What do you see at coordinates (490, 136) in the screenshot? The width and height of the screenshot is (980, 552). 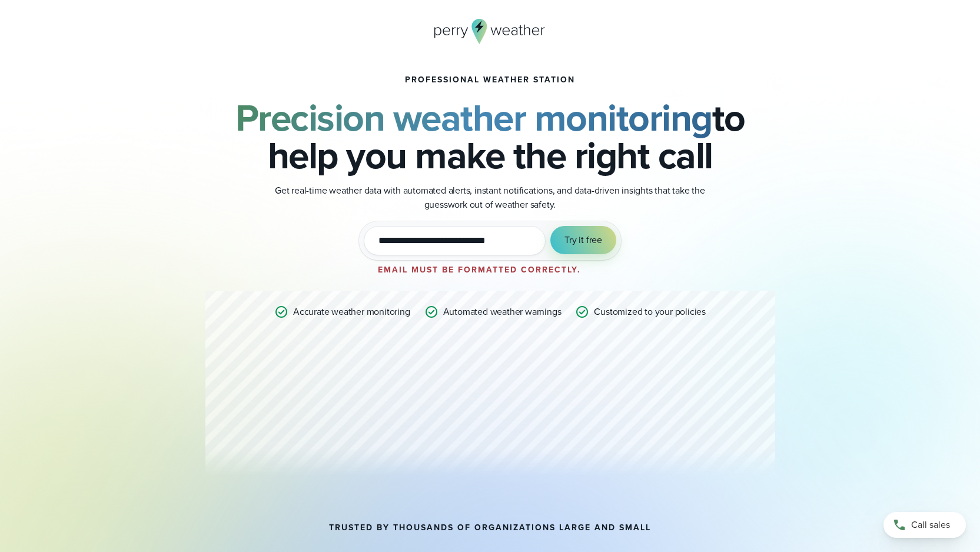 I see `h2: to help you make the right call` at bounding box center [490, 136].